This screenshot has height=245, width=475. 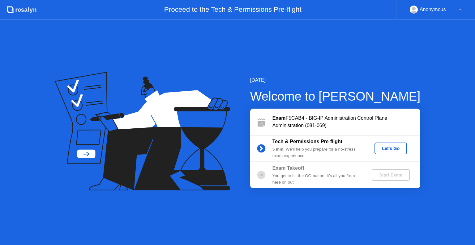 I want to click on button: Let's Go, so click(x=390, y=149).